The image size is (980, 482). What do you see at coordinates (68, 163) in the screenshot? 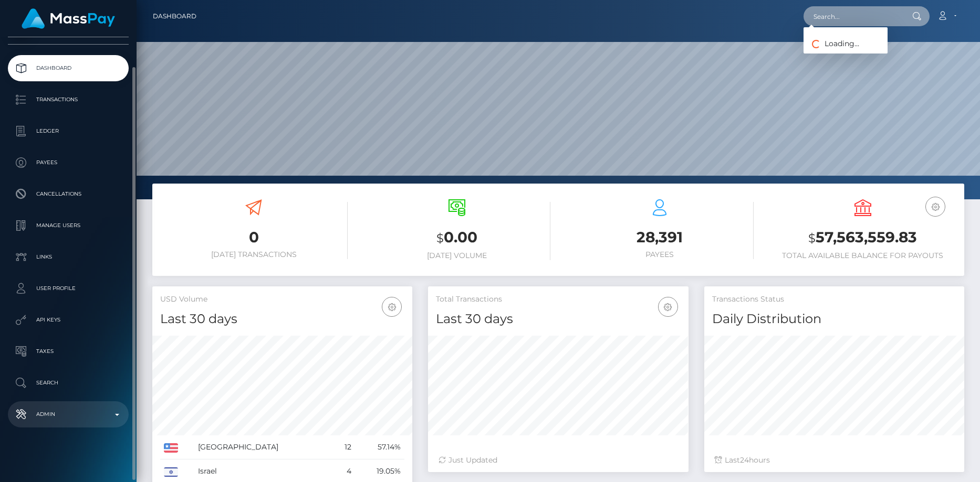
I see `p: Payees` at bounding box center [68, 163].